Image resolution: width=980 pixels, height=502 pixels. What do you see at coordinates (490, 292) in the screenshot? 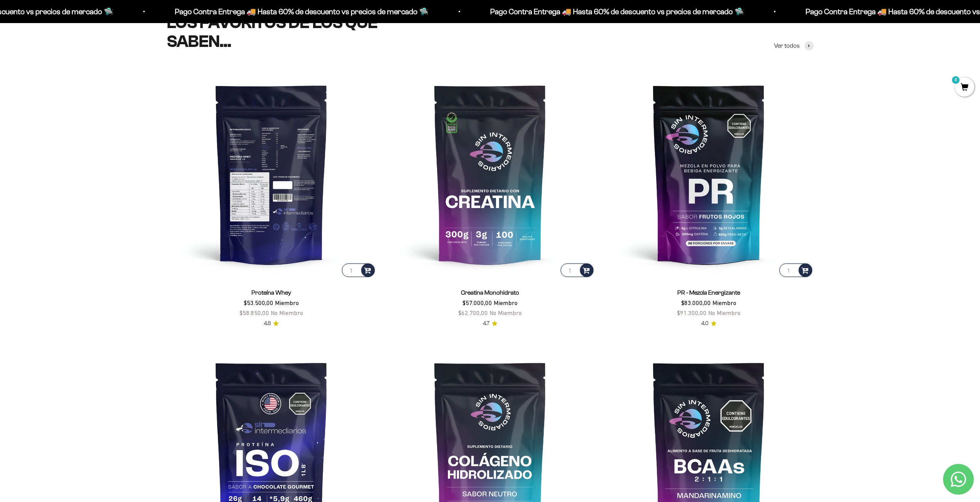
I see `a: Creatina Monohidrato` at bounding box center [490, 292].